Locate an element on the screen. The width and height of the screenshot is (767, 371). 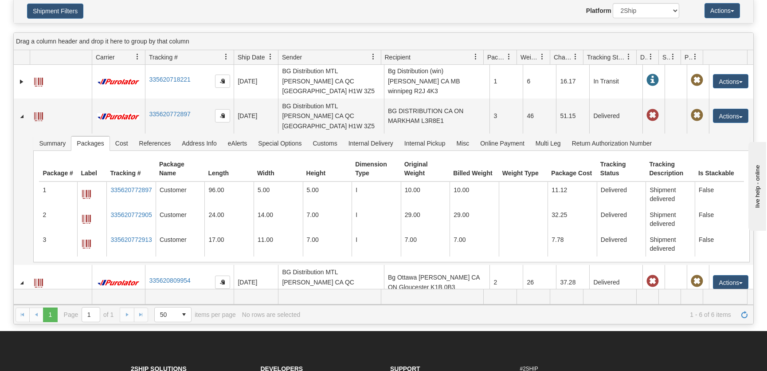
a: Weight filter column settings is located at coordinates (542, 57).